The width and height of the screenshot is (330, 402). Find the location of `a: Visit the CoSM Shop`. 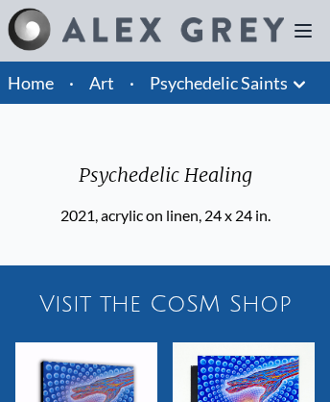

a: Visit the CoSM Shop is located at coordinates (165, 304).